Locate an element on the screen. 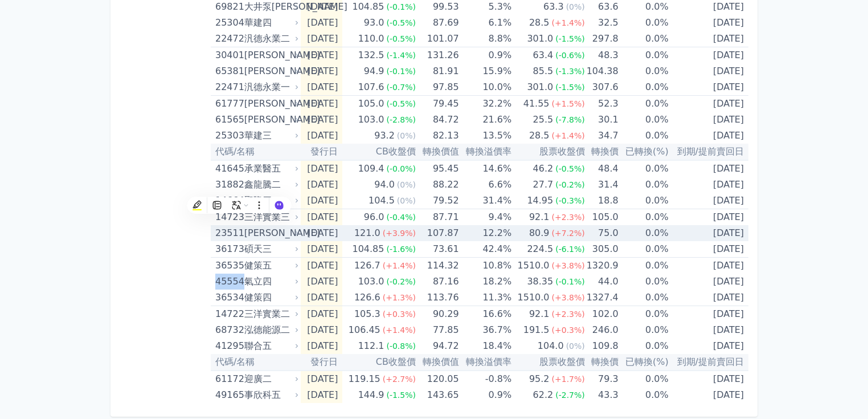  td: 114.32 is located at coordinates (437, 266).